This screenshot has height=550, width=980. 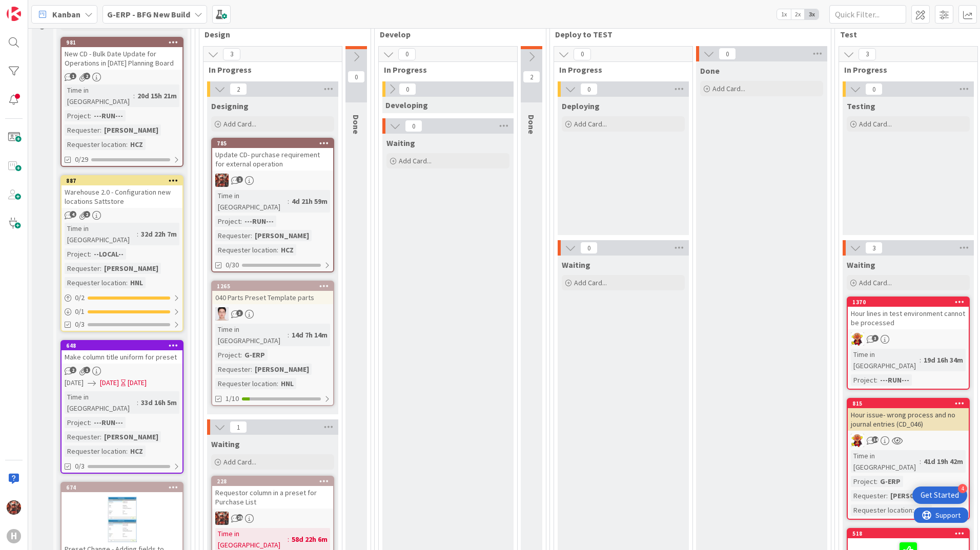 I want to click on div: 815Hour issue- wrong process and no journal entries (CD_046), so click(x=908, y=415).